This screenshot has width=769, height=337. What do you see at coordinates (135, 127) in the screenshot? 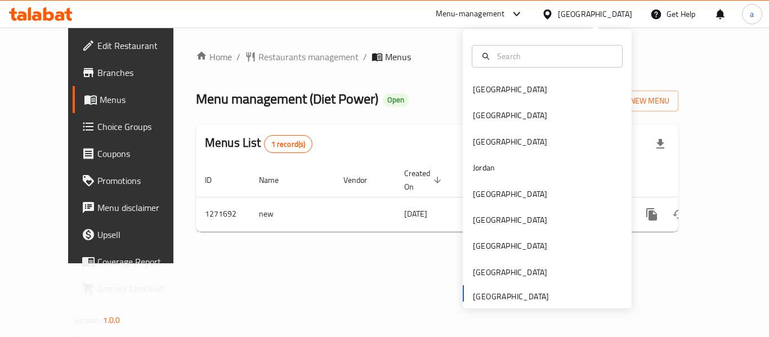
I see `a: Choice Groups` at bounding box center [135, 127].